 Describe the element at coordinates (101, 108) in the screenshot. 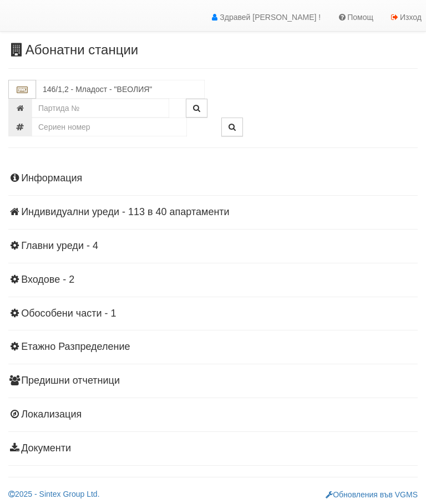

I see `input: Партида №` at that location.